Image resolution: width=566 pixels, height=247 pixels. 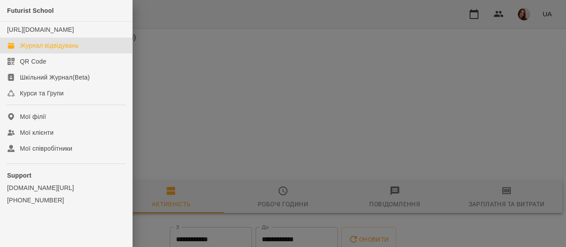 What do you see at coordinates (30, 11) in the screenshot?
I see `span: Futurist School` at bounding box center [30, 11].